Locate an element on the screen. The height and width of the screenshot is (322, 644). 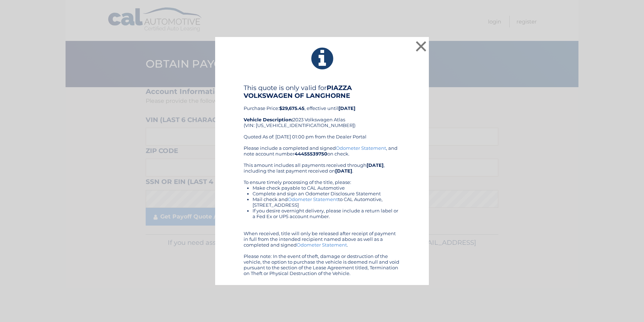
li: If you desire overnight delivery, please include a return label or a Fed Ex or UPS account number. is located at coordinates (326, 213).